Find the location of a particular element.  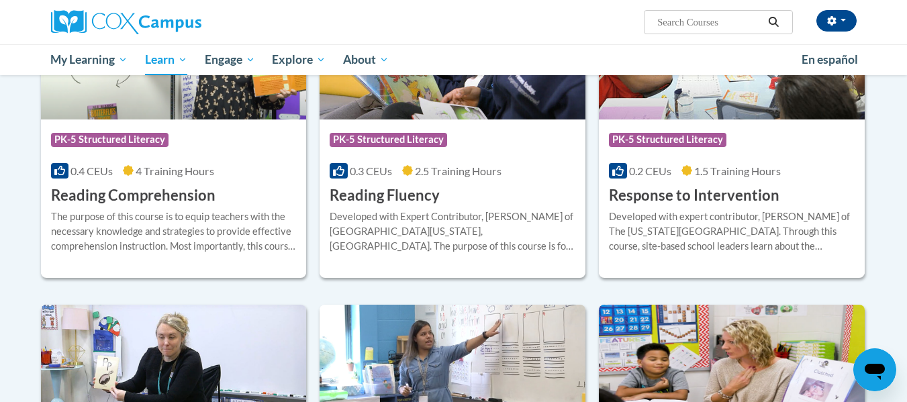

span: About is located at coordinates (366, 60).